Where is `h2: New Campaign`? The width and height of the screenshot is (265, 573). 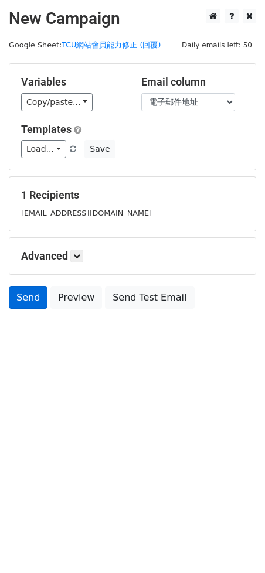 h2: New Campaign is located at coordinates (132, 19).